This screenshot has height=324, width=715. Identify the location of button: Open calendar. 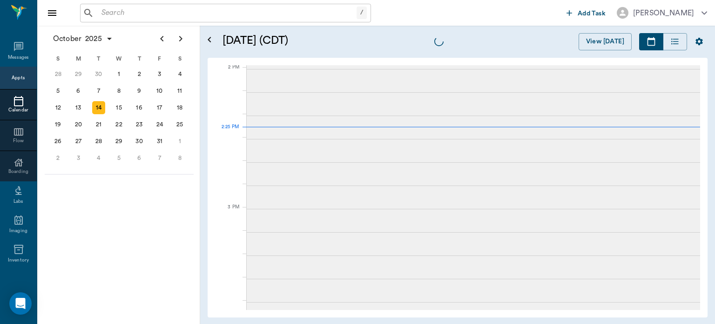
(209, 40).